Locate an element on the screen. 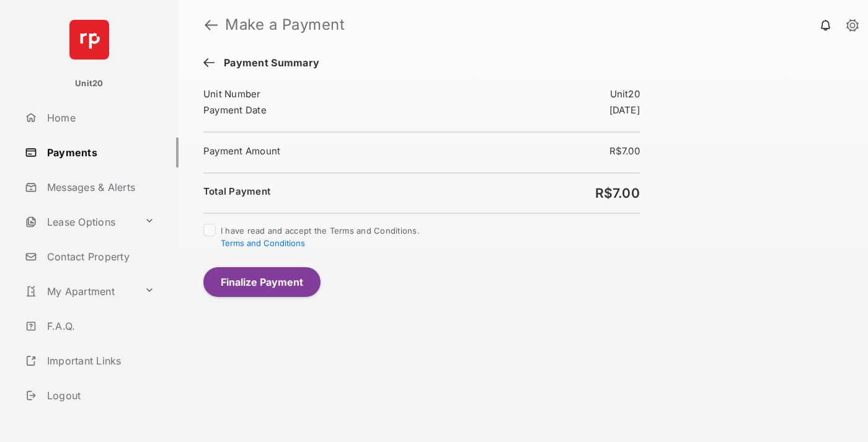 The height and width of the screenshot is (442, 868). span: I have read and accept the Terms and Conditions. is located at coordinates (320, 237).